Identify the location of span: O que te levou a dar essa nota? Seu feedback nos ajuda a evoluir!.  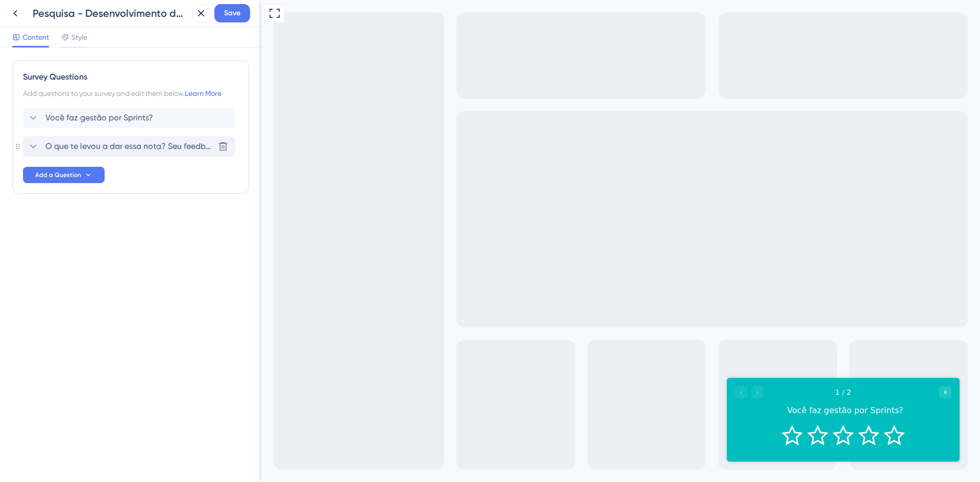
(130, 147).